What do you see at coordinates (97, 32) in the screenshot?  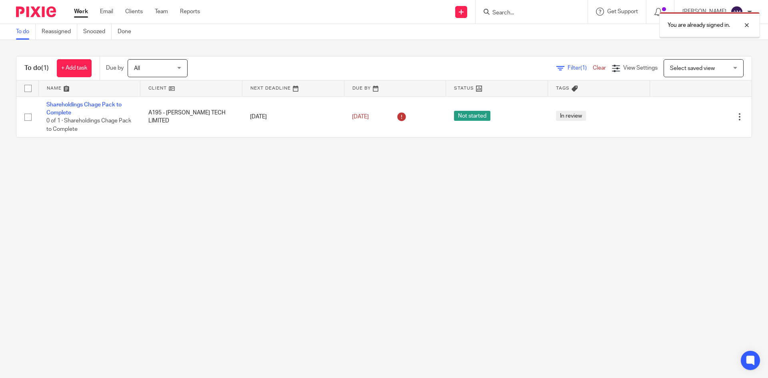 I see `a: Snoozed` at bounding box center [97, 32].